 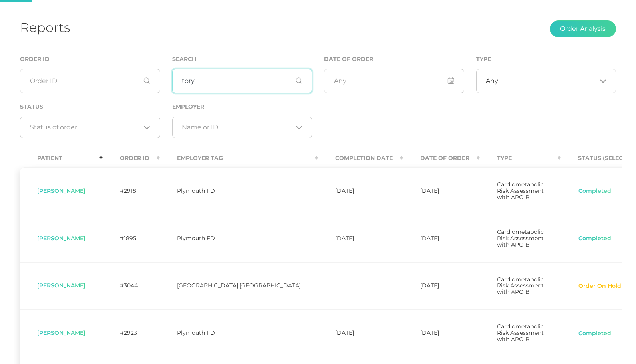 I want to click on th: Completion Date : activate to sort column ascending, so click(x=360, y=158).